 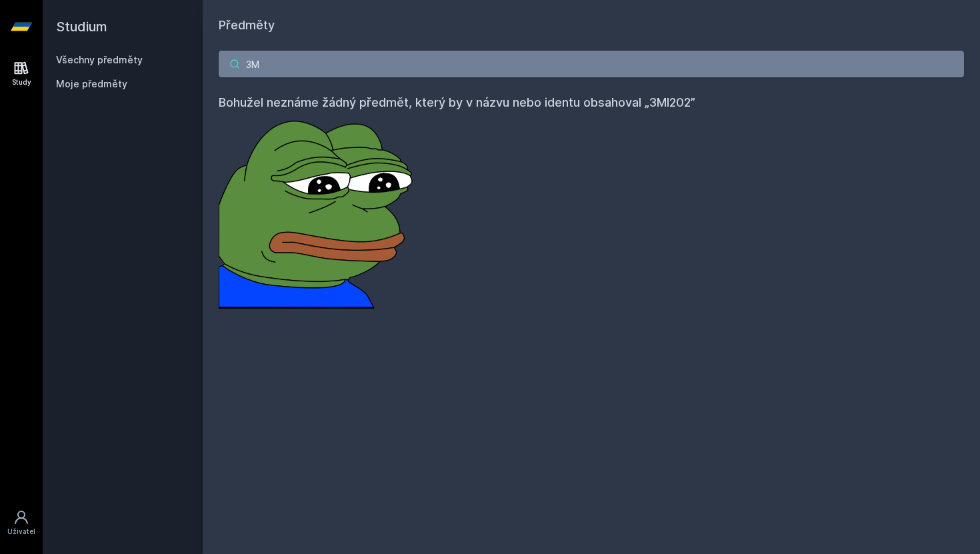 What do you see at coordinates (318, 210) in the screenshot?
I see `img: error_picture.png` at bounding box center [318, 210].